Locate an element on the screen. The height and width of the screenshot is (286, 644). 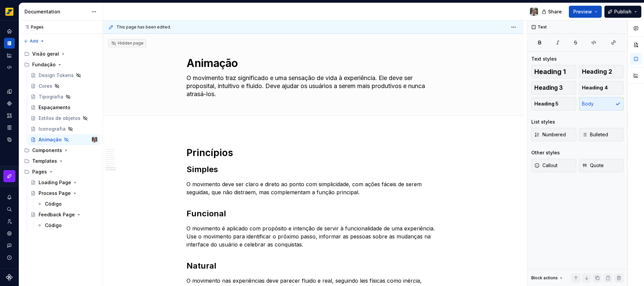
div: Page tree is located at coordinates (61, 140).